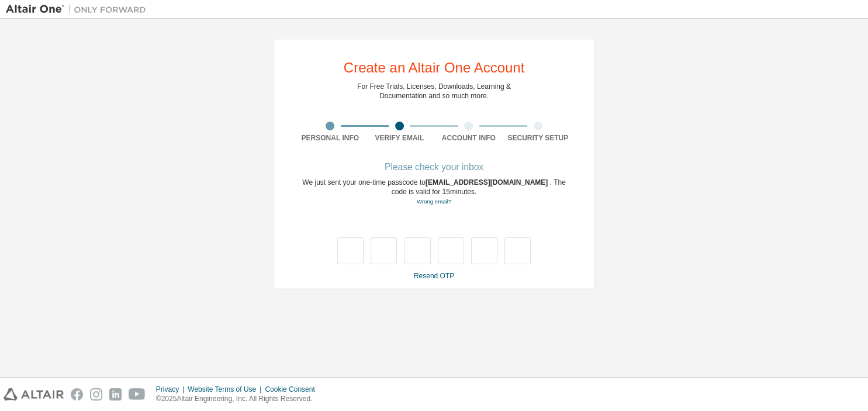 Image resolution: width=868 pixels, height=411 pixels. Describe the element at coordinates (434, 201) in the screenshot. I see `a: Go back to the registration form` at that location.